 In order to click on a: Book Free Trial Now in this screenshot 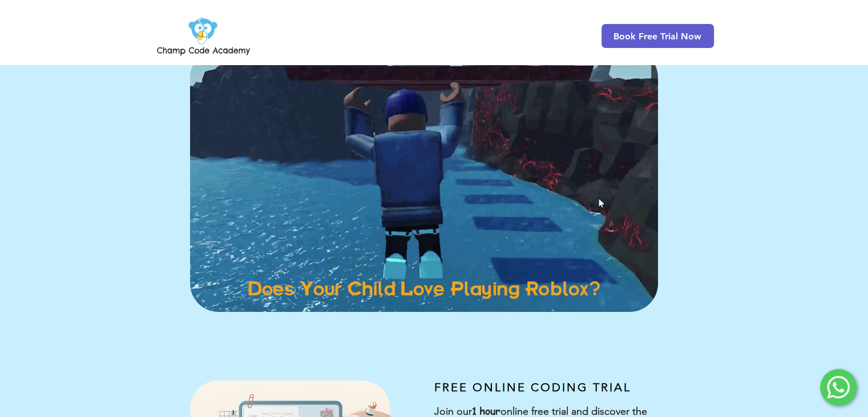, I will do `click(657, 36)`.